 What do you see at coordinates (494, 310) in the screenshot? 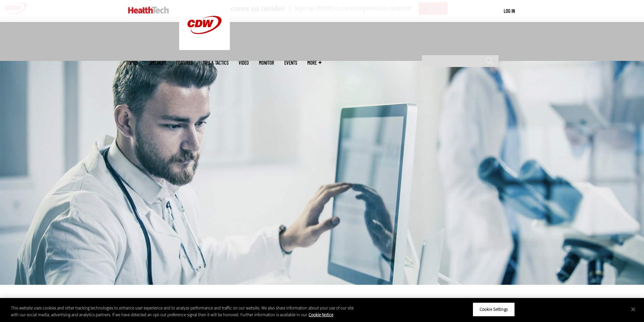
I see `button: Cookie Settings` at bounding box center [494, 310].